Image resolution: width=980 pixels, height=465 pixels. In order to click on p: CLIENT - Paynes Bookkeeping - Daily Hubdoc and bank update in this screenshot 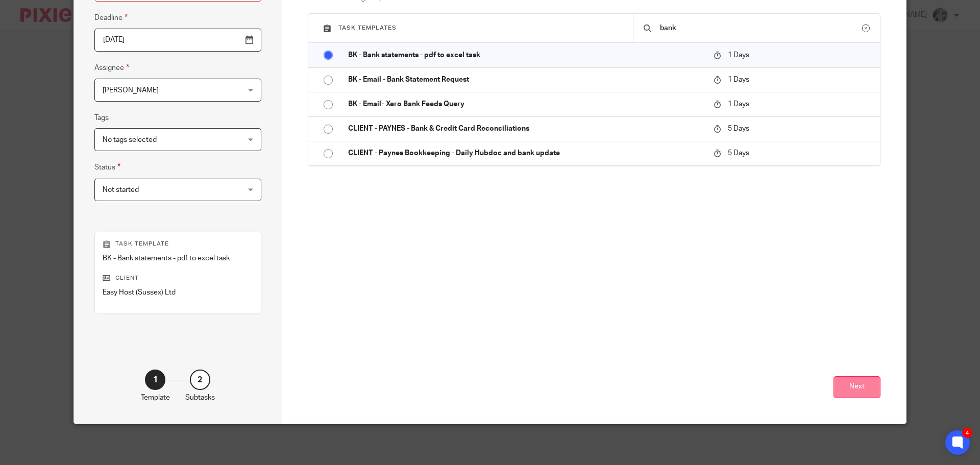, I will do `click(526, 153)`.